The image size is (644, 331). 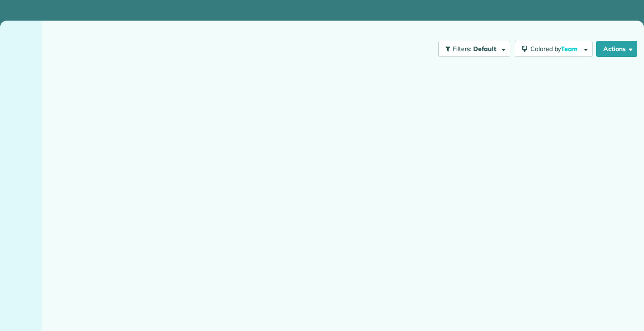 What do you see at coordinates (556, 49) in the screenshot?
I see `span: Colored by` at bounding box center [556, 49].